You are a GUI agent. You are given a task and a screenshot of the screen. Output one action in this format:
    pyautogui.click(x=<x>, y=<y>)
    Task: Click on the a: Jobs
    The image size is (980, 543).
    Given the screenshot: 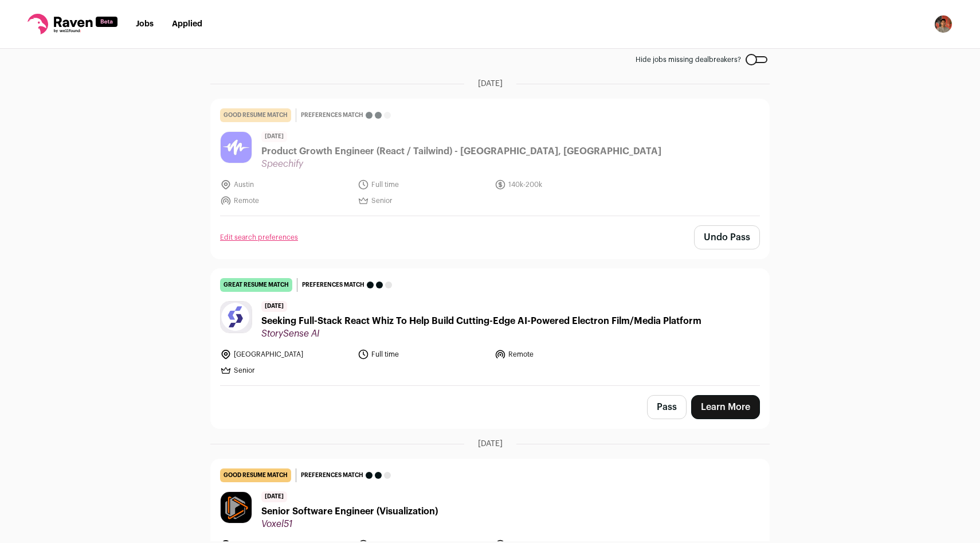 What is the action you would take?
    pyautogui.click(x=144, y=24)
    